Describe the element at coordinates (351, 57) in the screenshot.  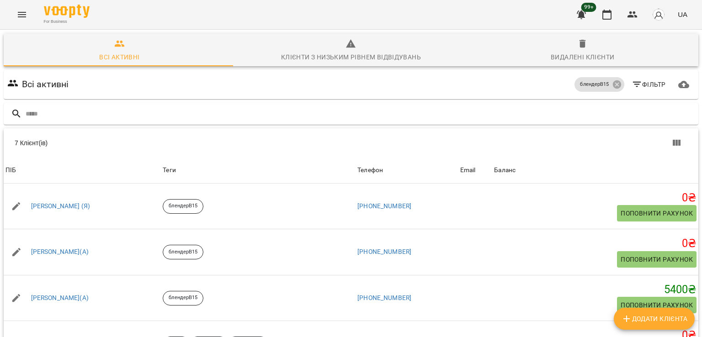
I see `div: Клієнти з низьким рівнем відвідувань` at that location.